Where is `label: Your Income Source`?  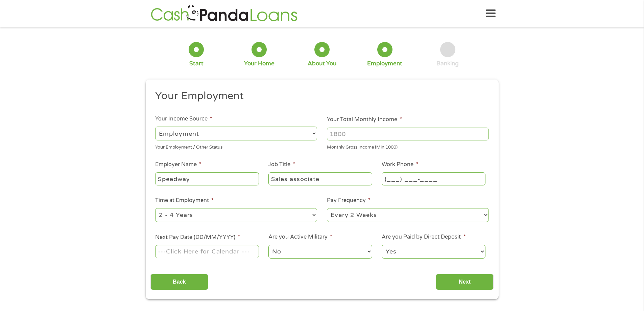
label: Your Income Source is located at coordinates (184, 119).